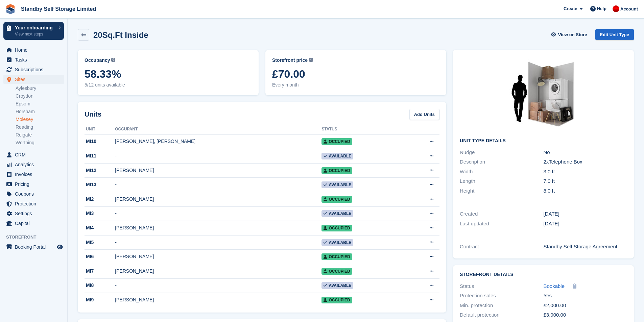 This screenshot has width=644, height=322. What do you see at coordinates (602, 9) in the screenshot?
I see `span: Help` at bounding box center [602, 9].